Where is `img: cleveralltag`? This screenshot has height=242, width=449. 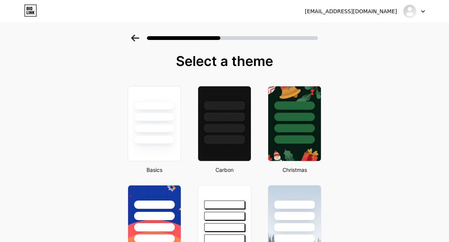
img: cleveralltag is located at coordinates (409, 11).